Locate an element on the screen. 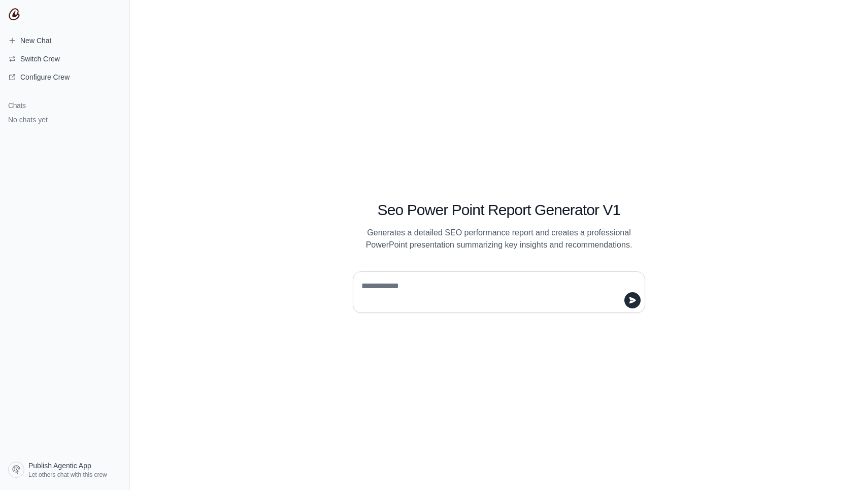  h1: Seo Power Point Report Generator V1 is located at coordinates (499, 210).